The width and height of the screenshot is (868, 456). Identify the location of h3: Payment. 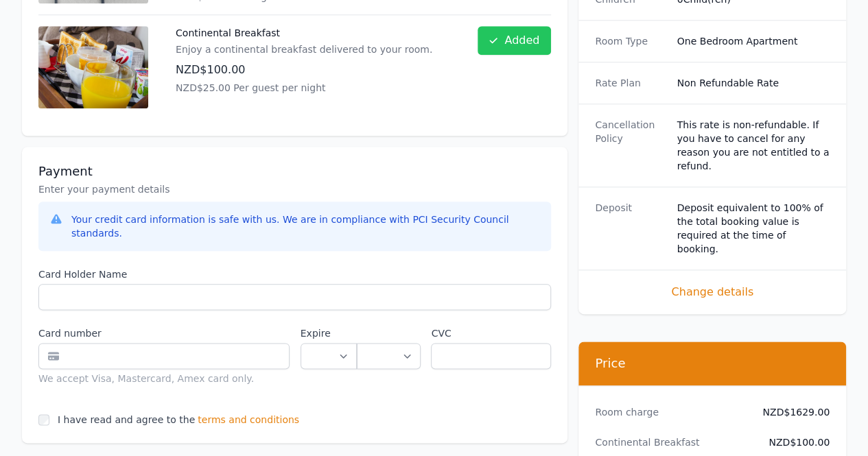
(294, 171).